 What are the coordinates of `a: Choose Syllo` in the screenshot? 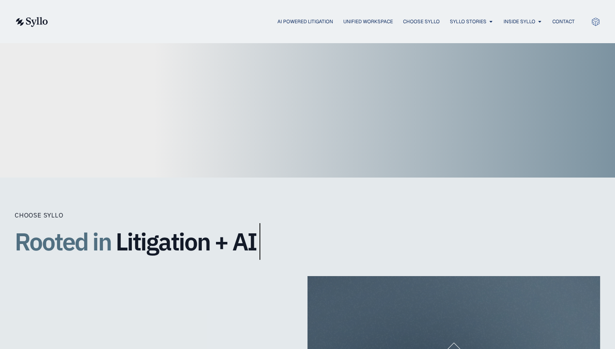 It's located at (421, 22).